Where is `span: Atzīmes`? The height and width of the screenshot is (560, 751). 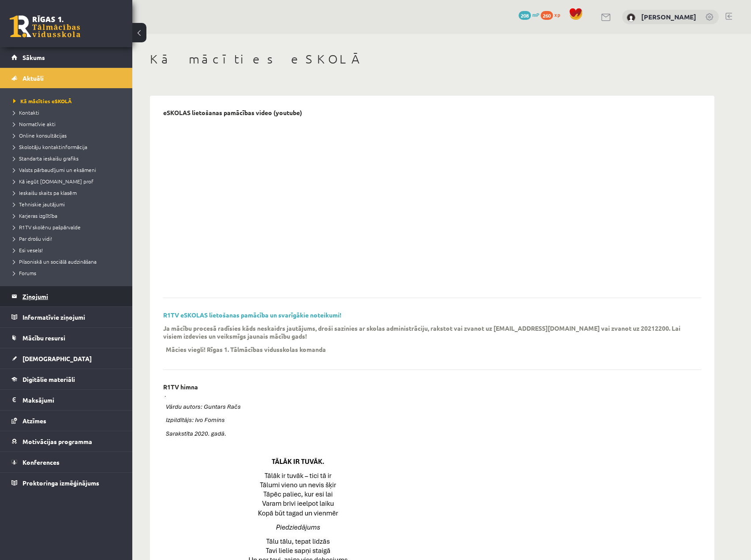 span: Atzīmes is located at coordinates (35, 420).